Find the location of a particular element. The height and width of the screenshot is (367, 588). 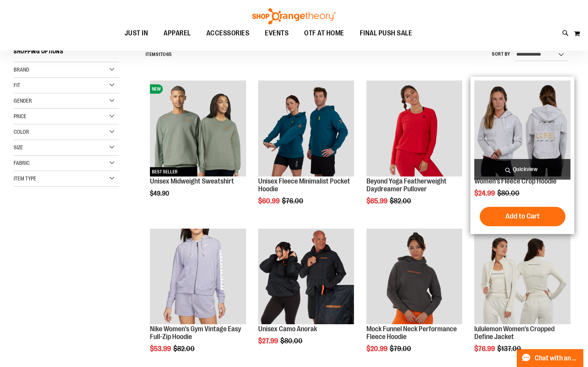

a: Beyond Yoga Featherweight Daydreamer Pullover is located at coordinates (407, 185).